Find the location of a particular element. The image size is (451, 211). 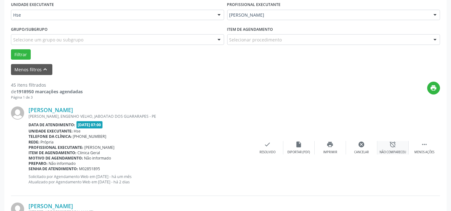

label: Item de agendamento is located at coordinates (250, 29).